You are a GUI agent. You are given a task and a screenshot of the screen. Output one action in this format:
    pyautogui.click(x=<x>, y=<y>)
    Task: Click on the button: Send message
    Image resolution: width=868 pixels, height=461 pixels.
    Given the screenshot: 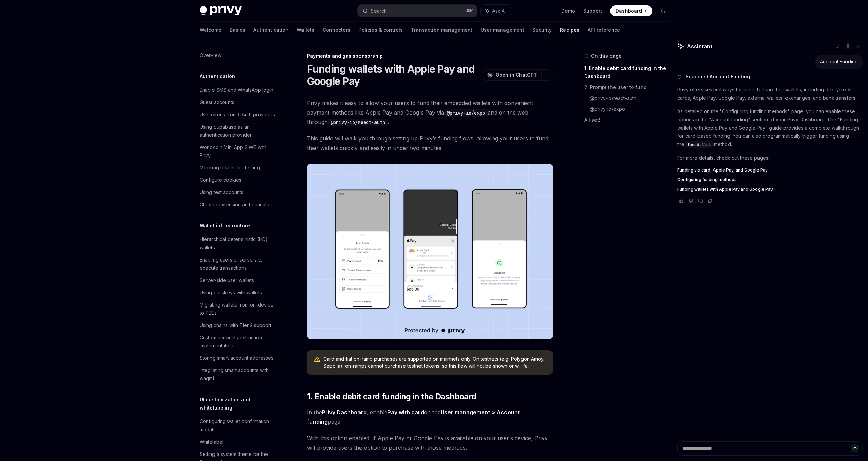 What is the action you would take?
    pyautogui.click(x=855, y=448)
    